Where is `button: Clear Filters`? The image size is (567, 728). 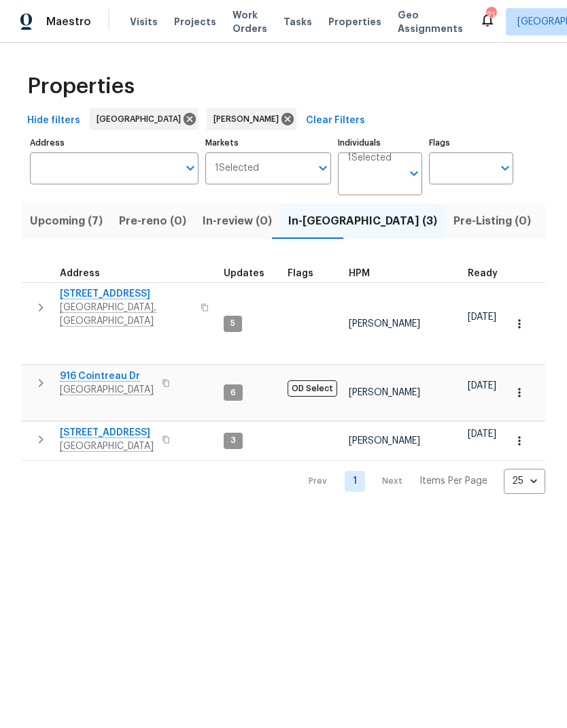
button: Clear Filters is located at coordinates (336, 120).